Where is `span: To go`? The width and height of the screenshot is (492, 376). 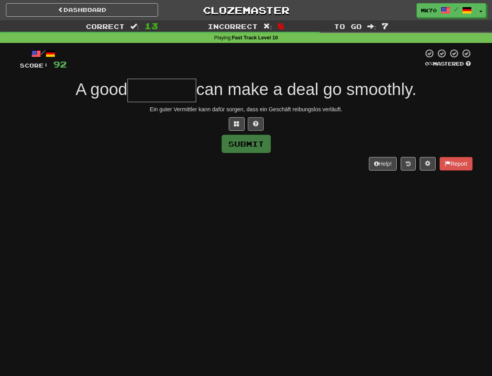
span: To go is located at coordinates (348, 26).